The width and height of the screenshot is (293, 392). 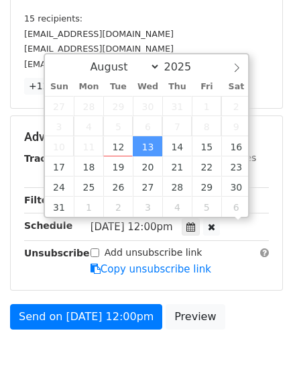 What do you see at coordinates (53, 18) in the screenshot?
I see `small: 15 recipients:` at bounding box center [53, 18].